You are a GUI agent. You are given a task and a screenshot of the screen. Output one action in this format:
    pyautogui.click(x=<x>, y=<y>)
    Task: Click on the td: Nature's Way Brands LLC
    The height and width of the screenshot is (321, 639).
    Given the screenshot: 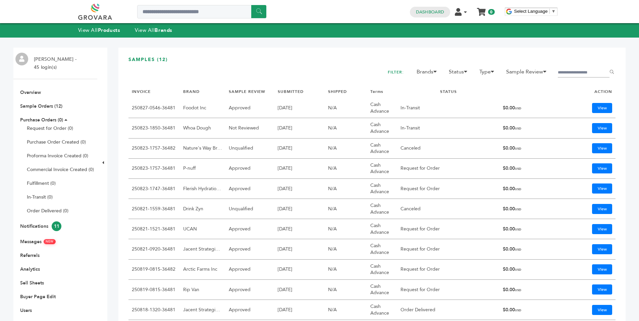 What is the action you would take?
    pyautogui.click(x=202, y=149)
    